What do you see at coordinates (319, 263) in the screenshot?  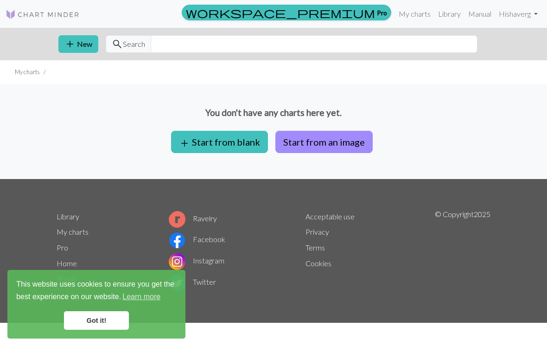 I see `a: Cookies` at bounding box center [319, 263].